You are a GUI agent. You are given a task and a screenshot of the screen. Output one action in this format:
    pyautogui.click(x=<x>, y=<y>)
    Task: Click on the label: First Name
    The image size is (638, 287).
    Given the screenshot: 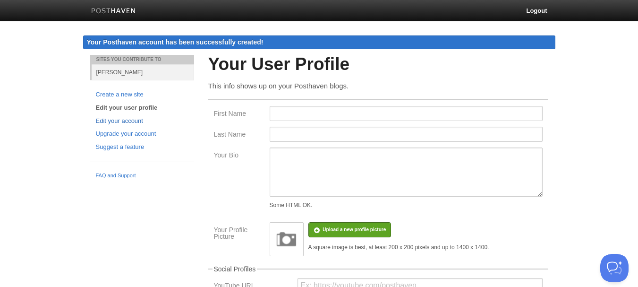 What is the action you would take?
    pyautogui.click(x=239, y=114)
    